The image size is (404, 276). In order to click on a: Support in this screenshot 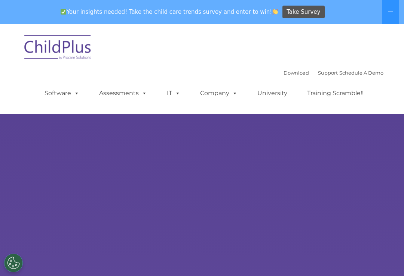, I will do `click(327, 73)`.